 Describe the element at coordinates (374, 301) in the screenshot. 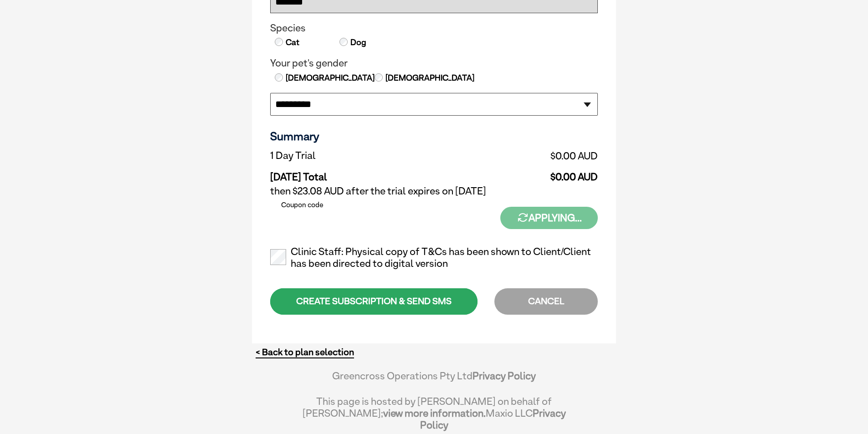

I see `div: CREATE SUBSCRIPTION & SEND SMS` at that location.